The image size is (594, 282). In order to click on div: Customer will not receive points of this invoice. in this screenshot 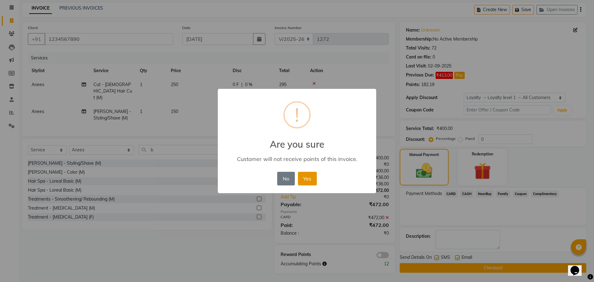, I will do `click(297, 159)`.